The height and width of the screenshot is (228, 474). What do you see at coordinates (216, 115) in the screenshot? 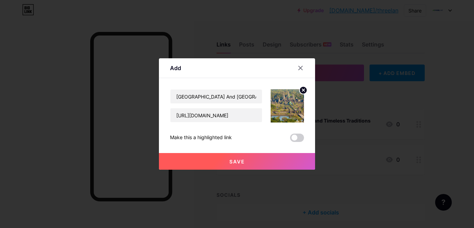
I see `input: URL` at bounding box center [216, 115].